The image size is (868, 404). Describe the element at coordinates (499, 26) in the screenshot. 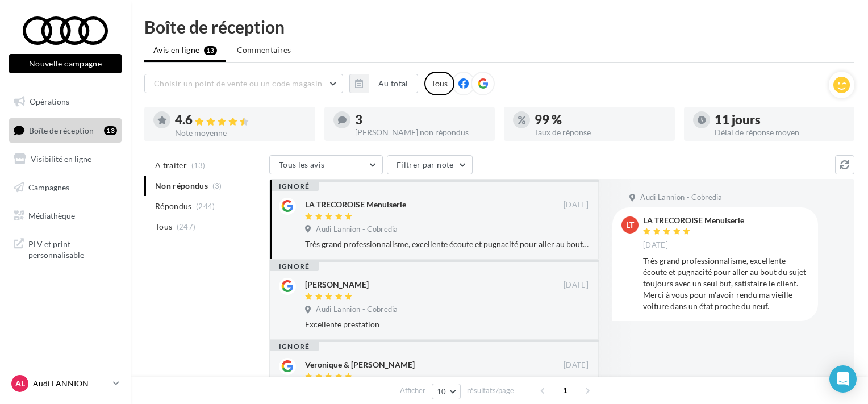

I see `div: Boîte de réception` at that location.